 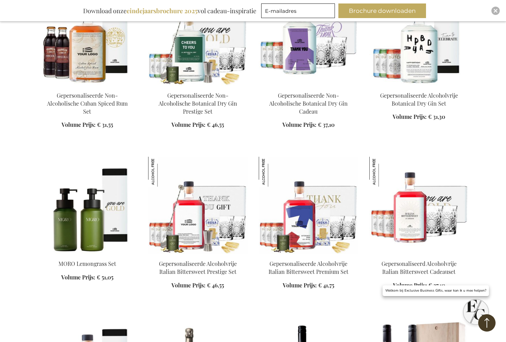 What do you see at coordinates (162, 11) in the screenshot?
I see `b: eindejaarsbrochure 2025` at bounding box center [162, 11].